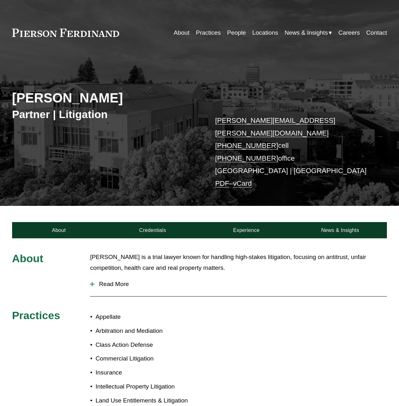  What do you see at coordinates (306, 33) in the screenshot?
I see `span: News & Insights` at bounding box center [306, 33].